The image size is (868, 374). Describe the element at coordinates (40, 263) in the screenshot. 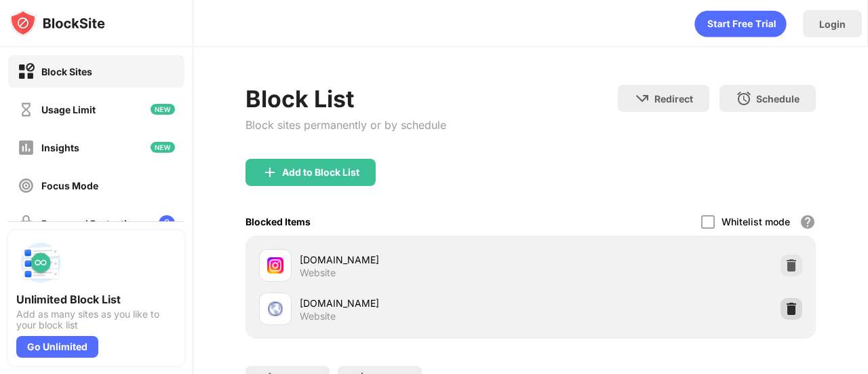

I see `img: push-block-list.svg` at that location.